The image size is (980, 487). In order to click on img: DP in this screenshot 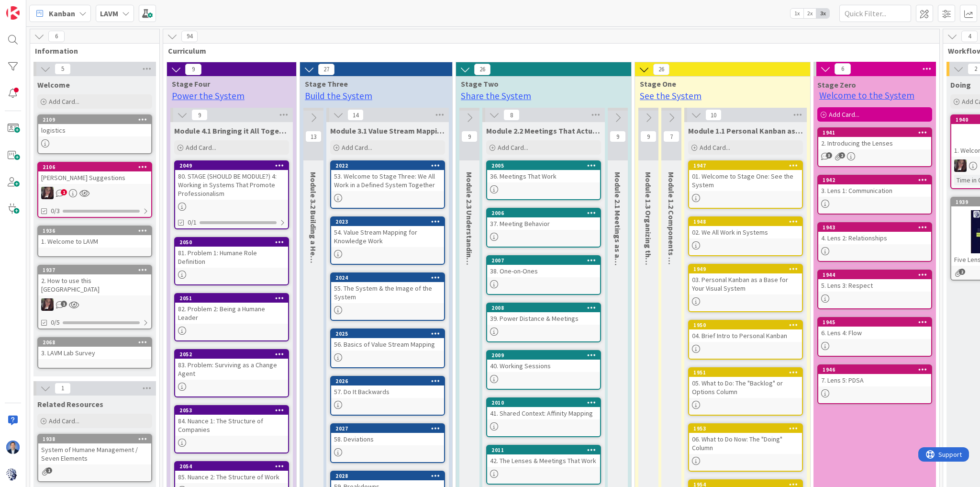, I will do `click(13, 447)`.